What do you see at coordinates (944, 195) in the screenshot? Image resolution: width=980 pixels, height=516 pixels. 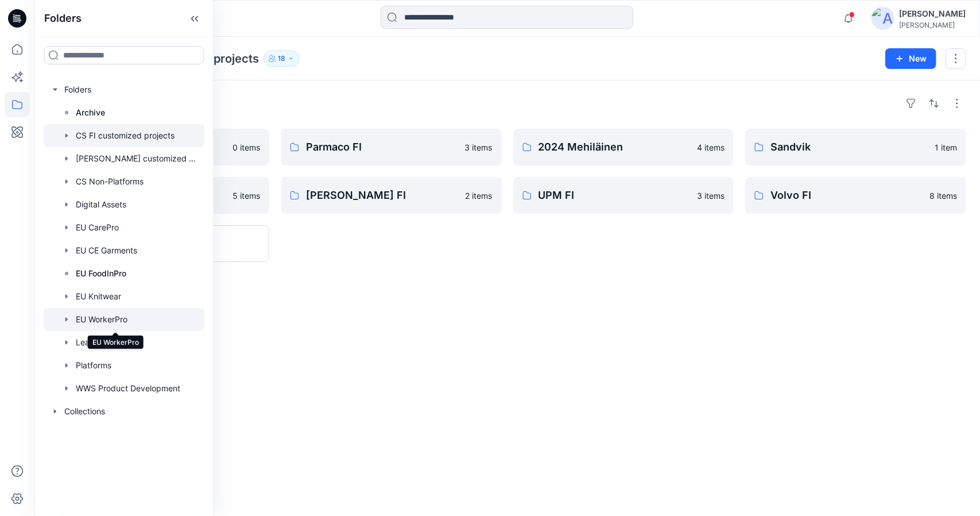 I see `p: 8 items` at bounding box center [944, 195].